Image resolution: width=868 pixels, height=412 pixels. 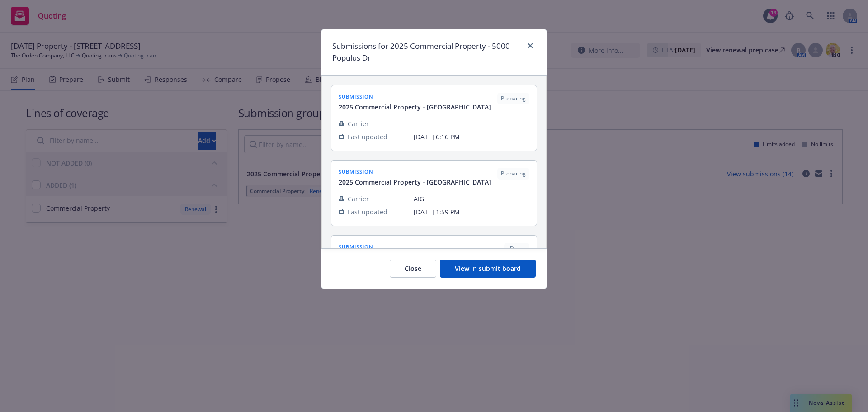 I want to click on span: Done, so click(x=516, y=249).